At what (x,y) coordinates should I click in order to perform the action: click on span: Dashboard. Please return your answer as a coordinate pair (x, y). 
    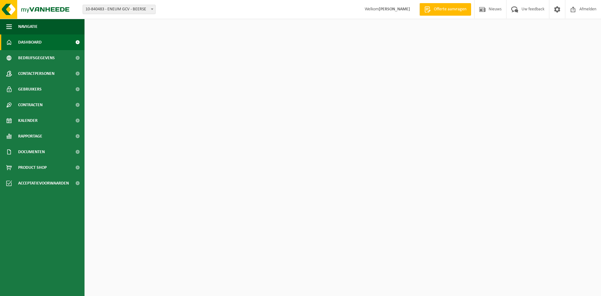
    Looking at the image, I should click on (30, 42).